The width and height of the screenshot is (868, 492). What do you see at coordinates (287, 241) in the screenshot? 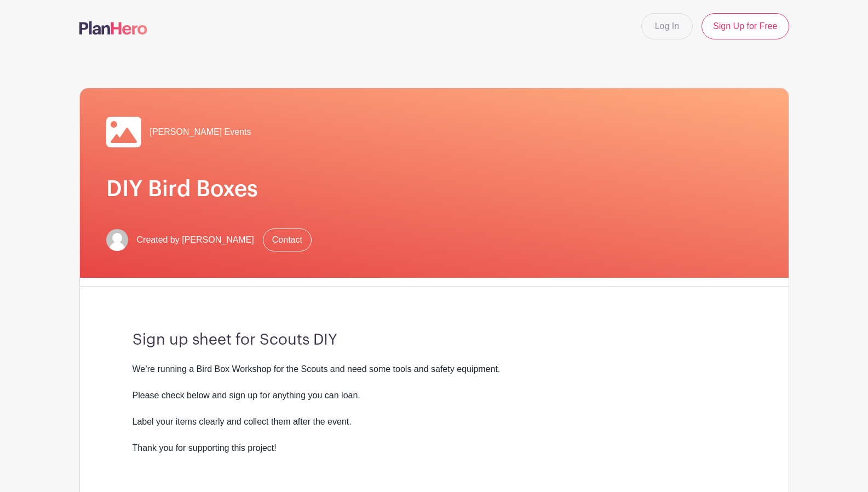
I see `a: Contact` at bounding box center [287, 241].